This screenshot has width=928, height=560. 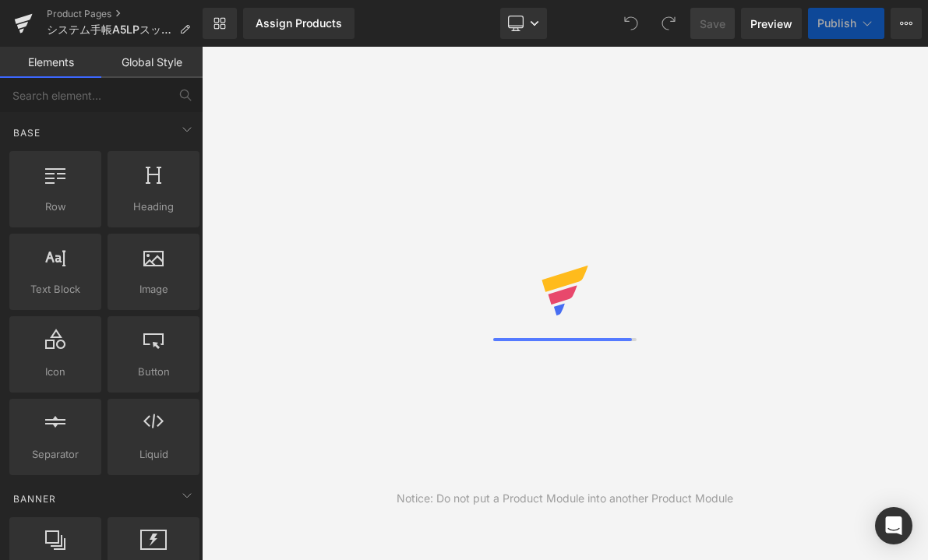 What do you see at coordinates (56, 372) in the screenshot?
I see `span: Icon` at bounding box center [56, 372].